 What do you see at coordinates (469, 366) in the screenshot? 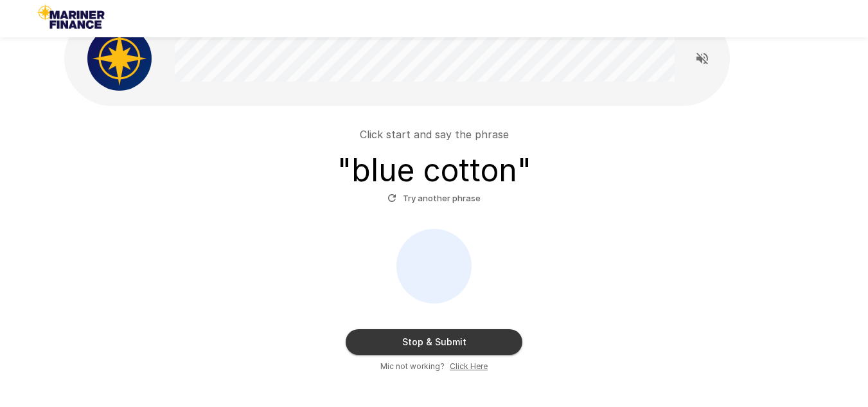
I see `u: Click Here` at bounding box center [469, 366].